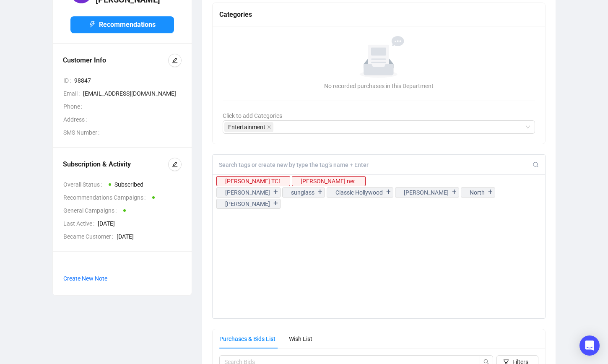 The image size is (608, 364). I want to click on span: Address, so click(77, 119).